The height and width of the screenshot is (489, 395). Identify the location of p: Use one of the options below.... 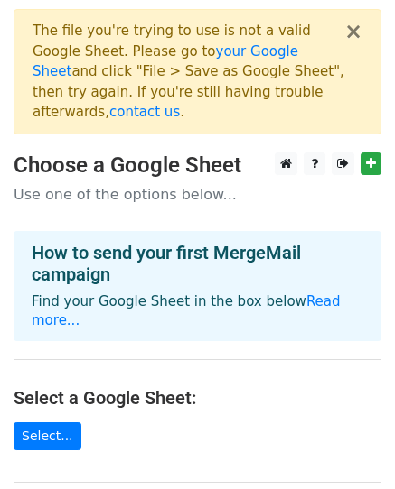
(197, 194).